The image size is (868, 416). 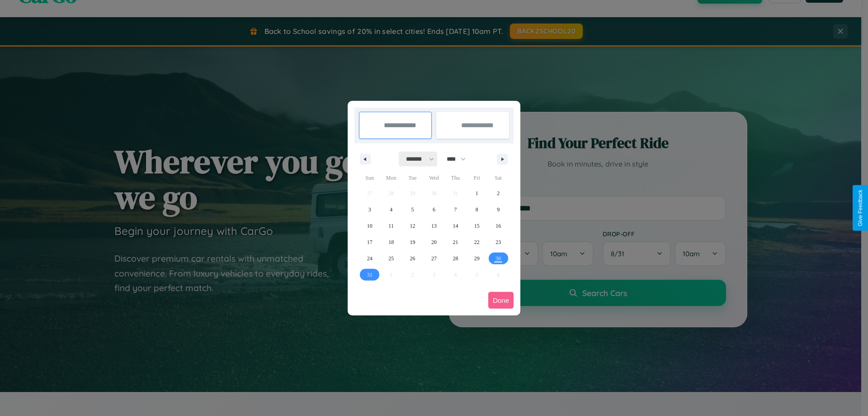 I want to click on span: Fri, so click(x=477, y=178).